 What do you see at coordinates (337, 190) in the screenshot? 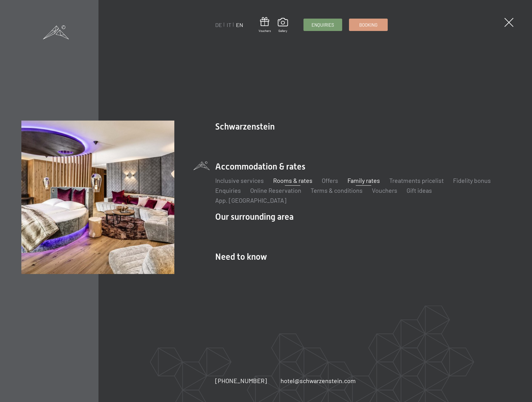
I see `a: Terms & conditions` at bounding box center [337, 190].